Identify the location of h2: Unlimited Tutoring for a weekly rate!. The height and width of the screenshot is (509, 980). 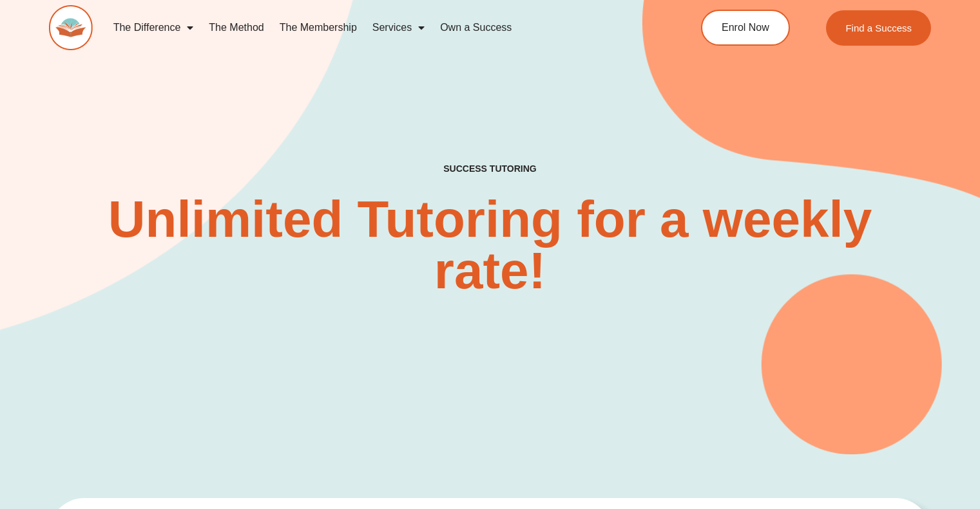
(490, 246).